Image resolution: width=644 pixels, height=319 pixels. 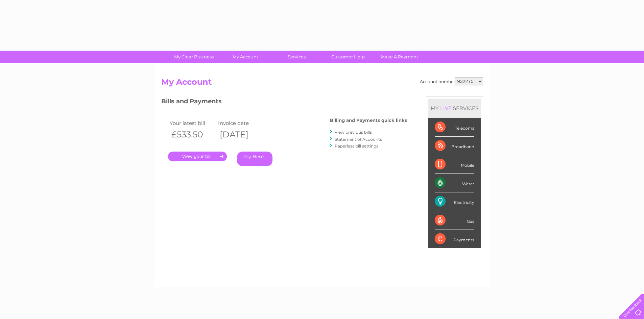 What do you see at coordinates (455, 220) in the screenshot?
I see `div: Gas` at bounding box center [455, 220].